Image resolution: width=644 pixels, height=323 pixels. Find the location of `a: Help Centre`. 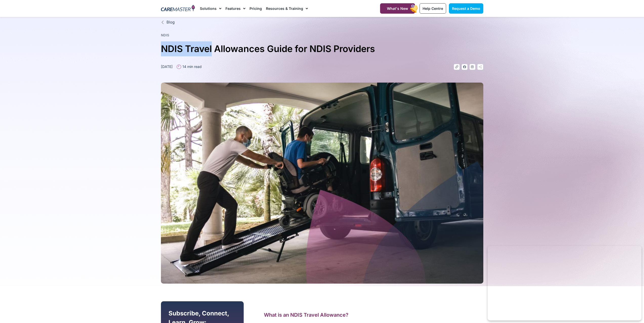

a: Help Centre is located at coordinates (433, 8).